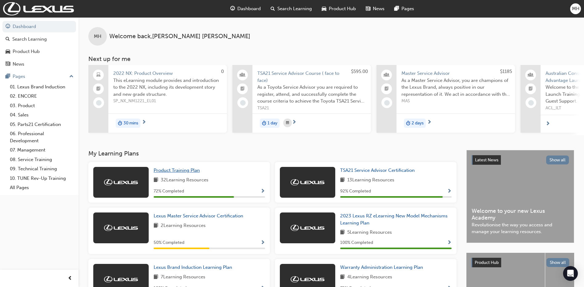 The image size is (584, 287). What do you see at coordinates (42, 150) in the screenshot?
I see `a: 07. Management` at bounding box center [42, 150].